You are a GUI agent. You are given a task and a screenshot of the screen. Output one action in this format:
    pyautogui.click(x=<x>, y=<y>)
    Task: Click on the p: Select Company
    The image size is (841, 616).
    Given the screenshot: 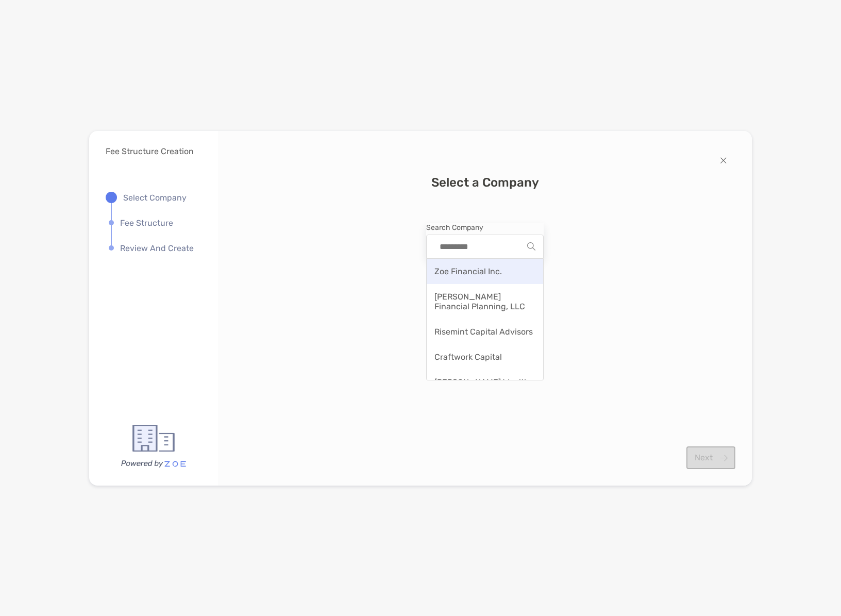 What is the action you would take?
    pyautogui.click(x=155, y=197)
    